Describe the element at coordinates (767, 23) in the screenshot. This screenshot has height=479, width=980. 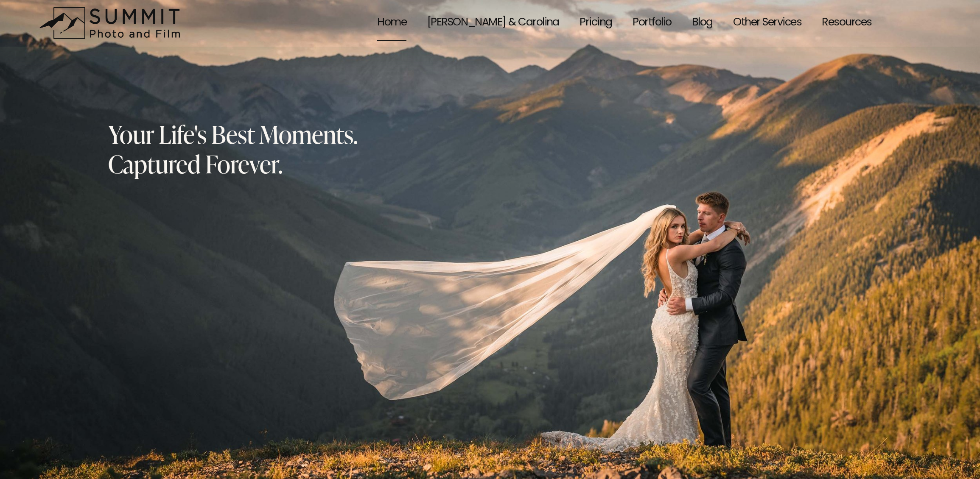
I see `span: Other Services` at that location.